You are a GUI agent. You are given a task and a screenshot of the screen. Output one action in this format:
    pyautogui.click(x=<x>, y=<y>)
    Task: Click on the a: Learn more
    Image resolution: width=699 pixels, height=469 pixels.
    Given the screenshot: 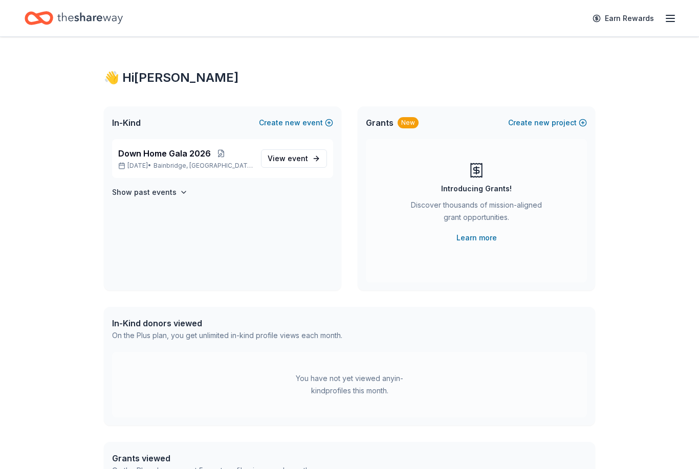 What is the action you would take?
    pyautogui.click(x=477, y=238)
    